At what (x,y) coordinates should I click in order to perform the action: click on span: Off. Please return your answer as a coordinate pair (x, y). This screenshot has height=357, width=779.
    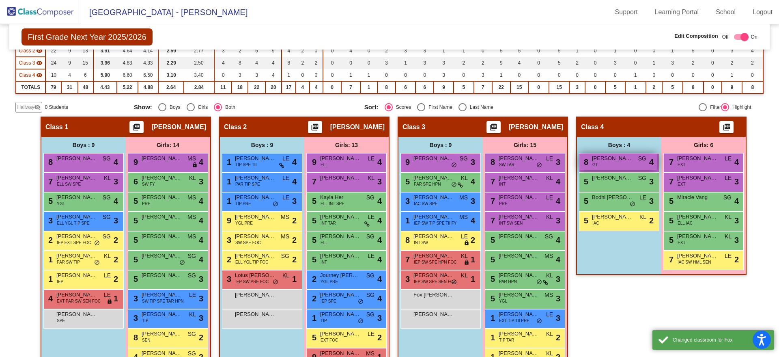
    Looking at the image, I should click on (725, 37).